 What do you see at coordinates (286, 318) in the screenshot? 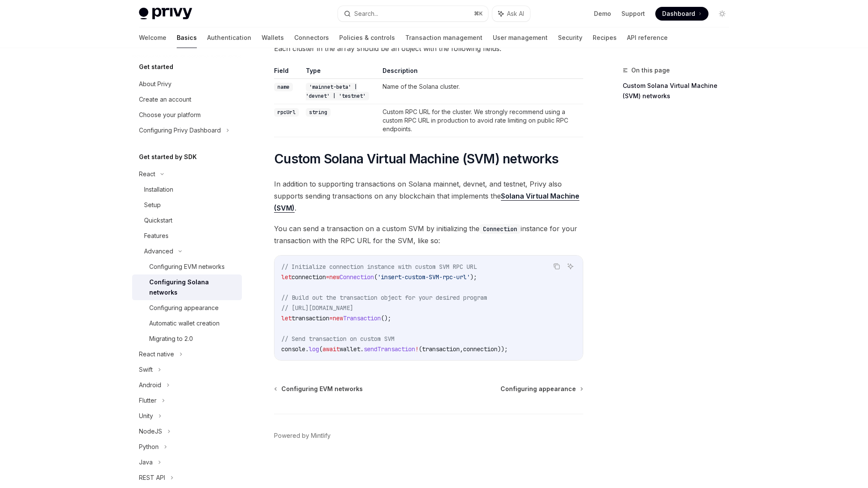
I see `span: let` at bounding box center [286, 318].